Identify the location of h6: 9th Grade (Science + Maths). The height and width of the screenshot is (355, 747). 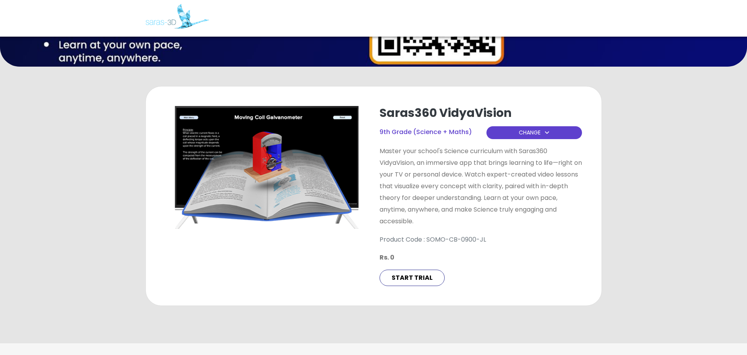
(426, 132).